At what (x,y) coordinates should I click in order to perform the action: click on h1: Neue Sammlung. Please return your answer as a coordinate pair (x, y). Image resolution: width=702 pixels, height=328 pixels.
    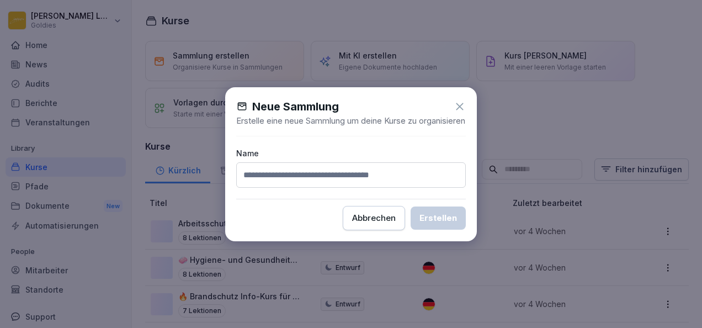
    Looking at the image, I should click on (295, 106).